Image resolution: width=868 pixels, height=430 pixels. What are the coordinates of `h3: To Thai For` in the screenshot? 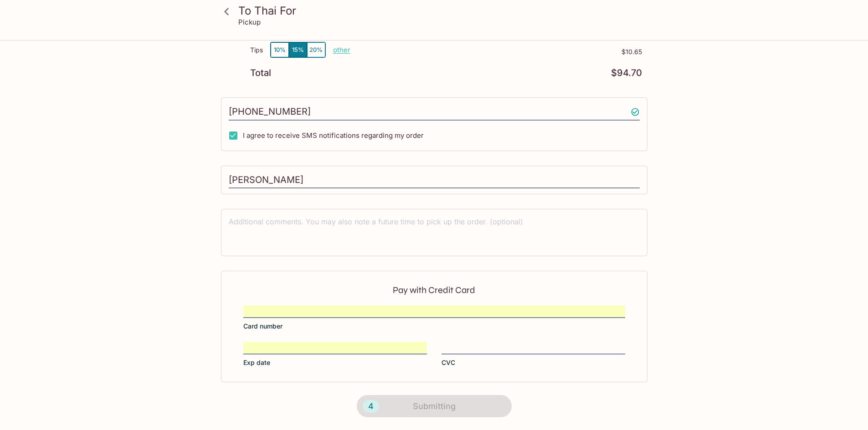 It's located at (442, 10).